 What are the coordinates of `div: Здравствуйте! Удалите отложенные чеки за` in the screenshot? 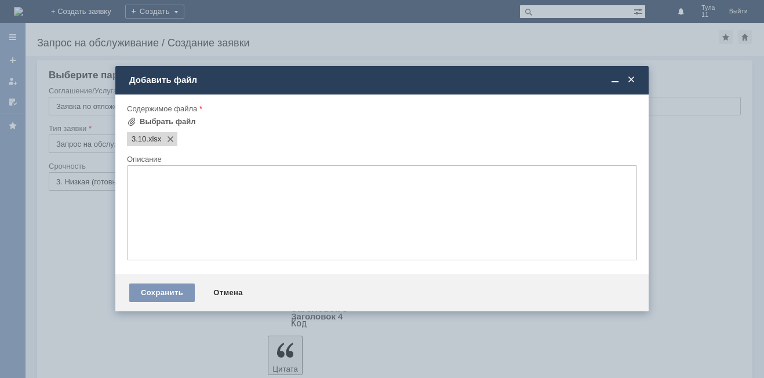 It's located at (87, 14).